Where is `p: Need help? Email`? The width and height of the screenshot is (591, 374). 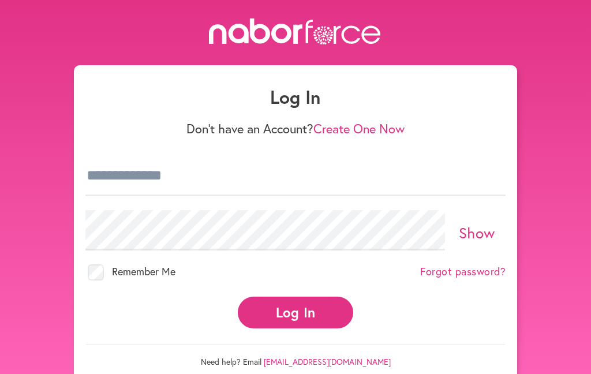 p: Need help? Email is located at coordinates (295, 355).